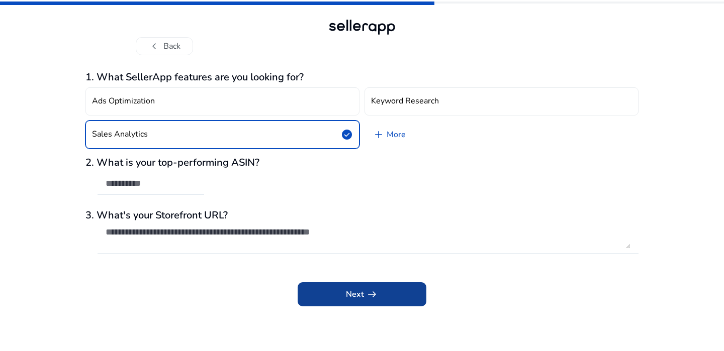 This screenshot has height=351, width=724. Describe the element at coordinates (154, 46) in the screenshot. I see `span: chevron_left` at that location.